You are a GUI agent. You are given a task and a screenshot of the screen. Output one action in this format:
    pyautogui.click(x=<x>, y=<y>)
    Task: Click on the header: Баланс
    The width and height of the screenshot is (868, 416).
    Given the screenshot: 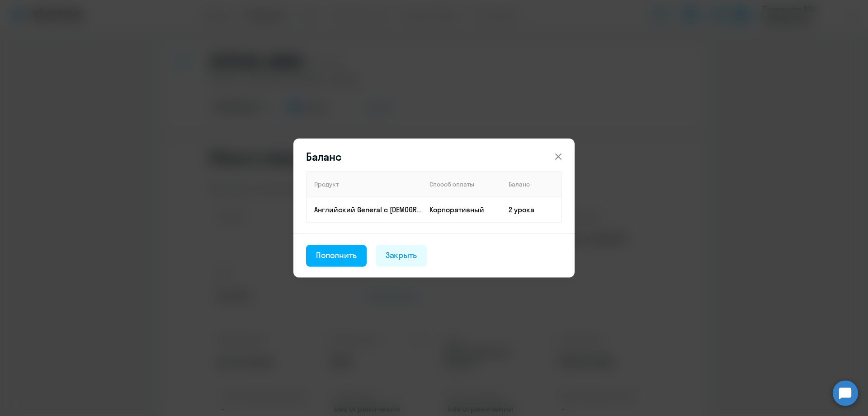 What is the action you would take?
    pyautogui.click(x=434, y=156)
    